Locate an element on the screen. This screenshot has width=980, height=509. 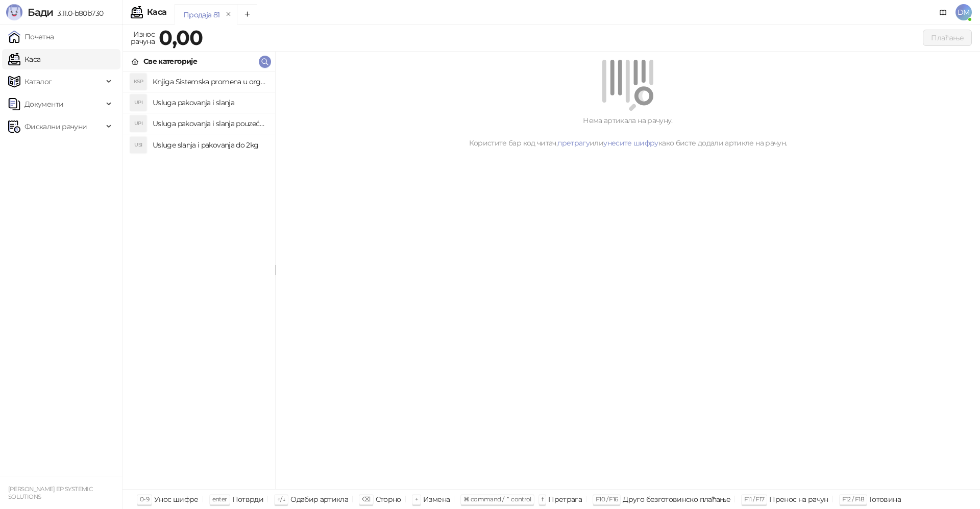
a: унесите шифру is located at coordinates (631, 143).